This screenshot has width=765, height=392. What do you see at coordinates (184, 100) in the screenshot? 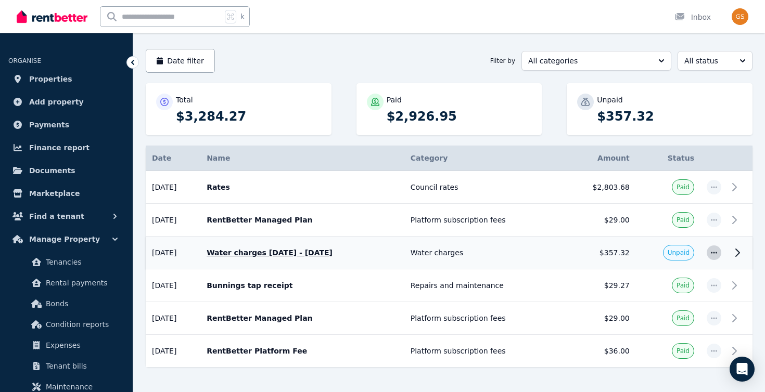
I see `p: Total` at bounding box center [184, 100].